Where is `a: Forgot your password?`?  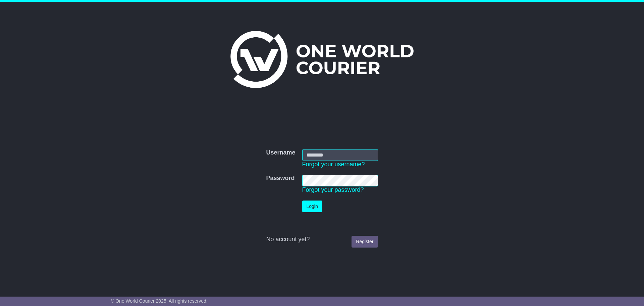 a: Forgot your password? is located at coordinates (333, 190).